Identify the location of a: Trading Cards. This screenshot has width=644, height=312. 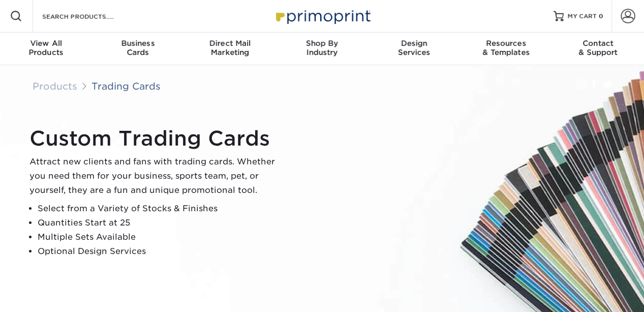
(126, 86).